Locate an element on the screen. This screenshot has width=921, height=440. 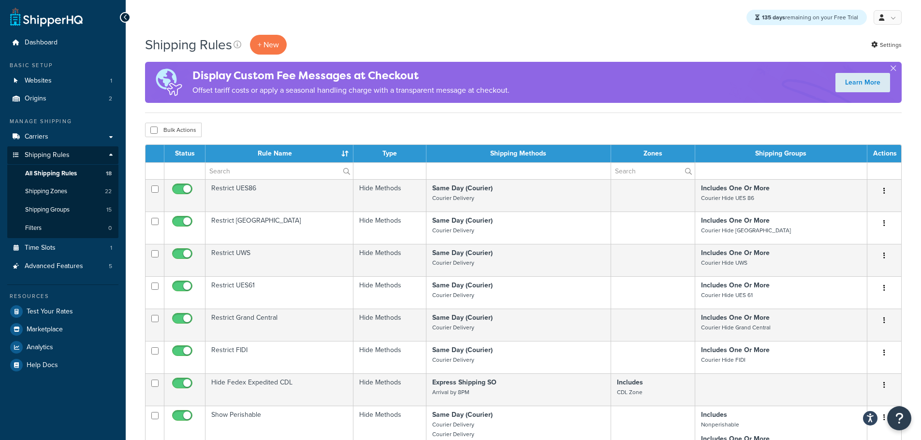
span: Test Your Rates is located at coordinates (50, 312).